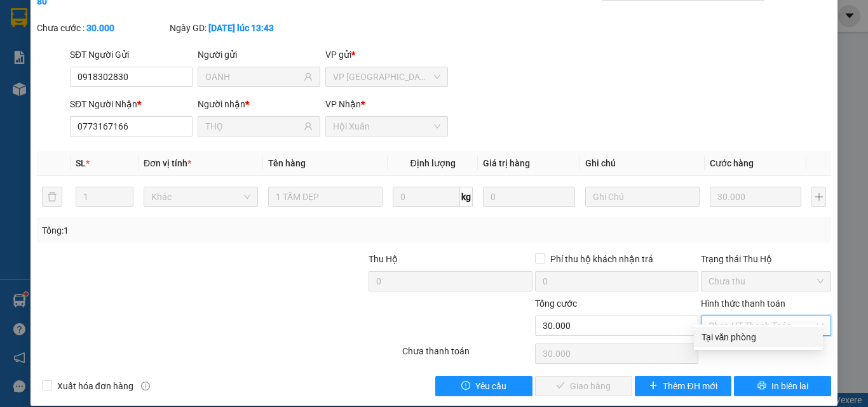 Image resolution: width=868 pixels, height=407 pixels. Describe the element at coordinates (483, 386) in the screenshot. I see `button: exclamation-circleYêu cầu` at that location.